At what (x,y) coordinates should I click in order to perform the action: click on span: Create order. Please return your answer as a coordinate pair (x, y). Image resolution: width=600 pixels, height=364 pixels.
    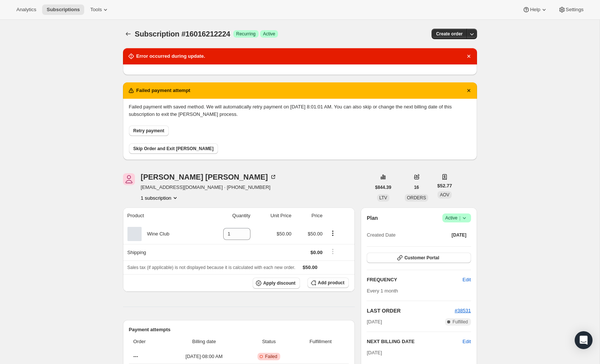
    Looking at the image, I should click on (449, 34).